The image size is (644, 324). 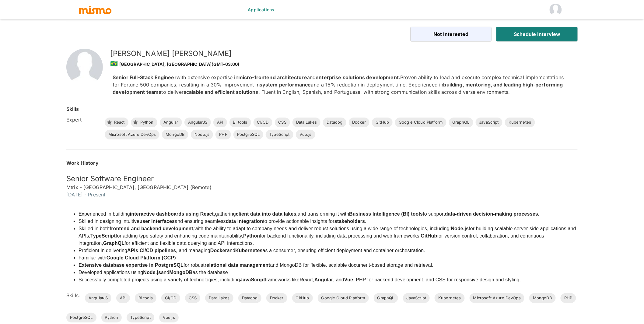 I want to click on h6: Skills, so click(x=72, y=109).